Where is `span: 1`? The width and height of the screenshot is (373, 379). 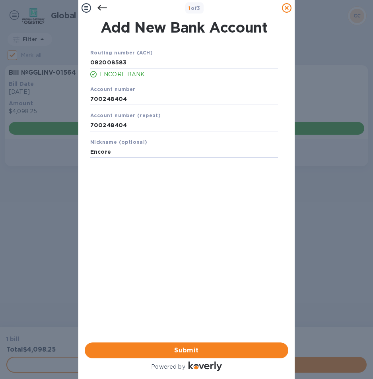 span: 1 is located at coordinates (189, 8).